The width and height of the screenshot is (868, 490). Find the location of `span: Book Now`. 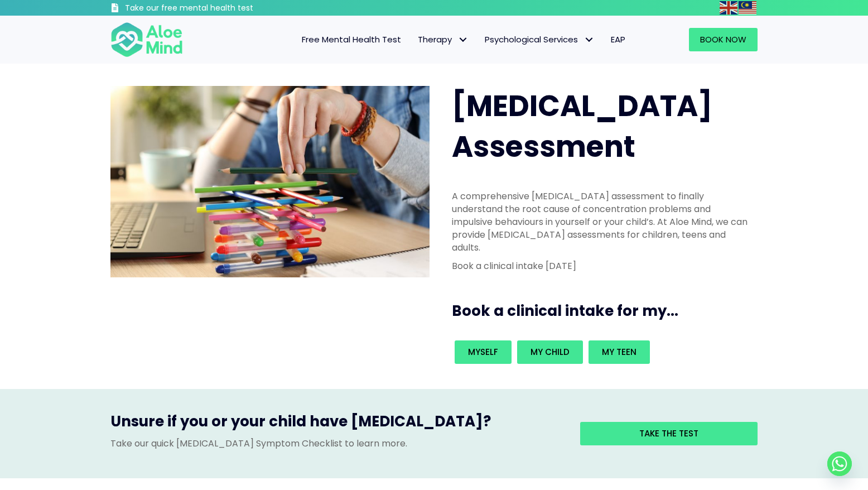

span: Book Now is located at coordinates (723, 39).